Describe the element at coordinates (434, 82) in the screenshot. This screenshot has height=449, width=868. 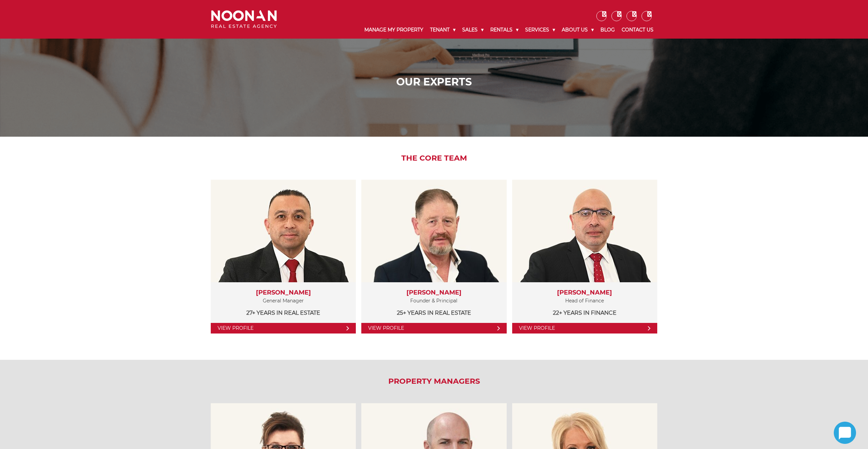
I see `h1: Our Experts` at that location.